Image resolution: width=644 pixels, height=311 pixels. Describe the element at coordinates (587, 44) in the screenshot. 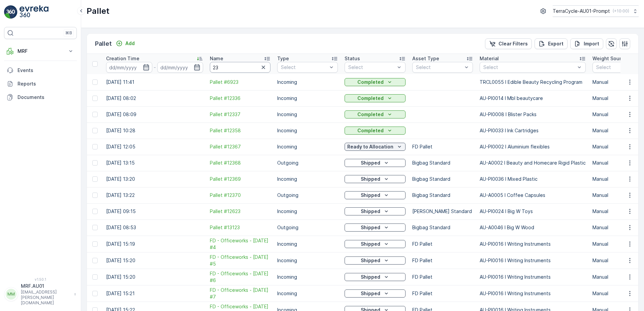

I see `button: Import` at that location.